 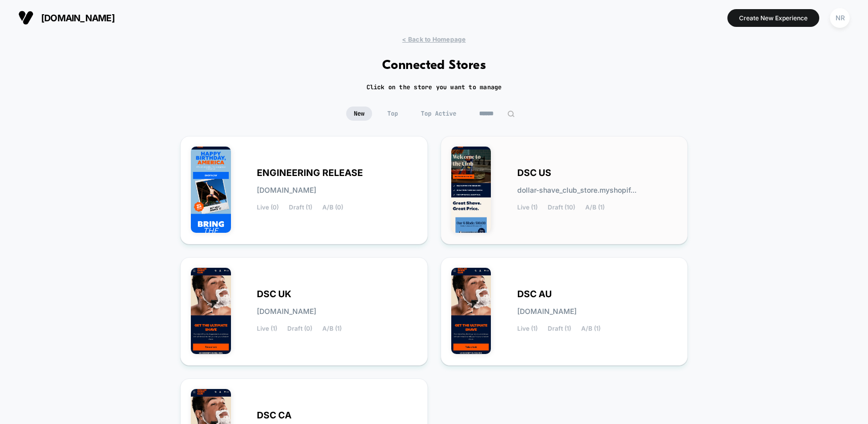 What do you see at coordinates (534, 173) in the screenshot?
I see `span: DSC US` at bounding box center [534, 173].